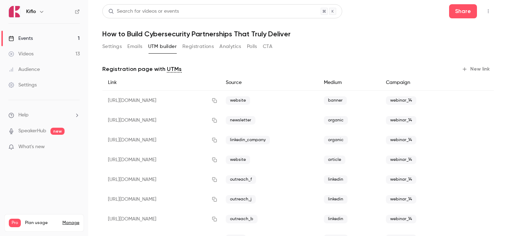 This screenshot has height=236, width=508. What do you see at coordinates (198, 47) in the screenshot?
I see `button: Registrations` at bounding box center [198, 47].